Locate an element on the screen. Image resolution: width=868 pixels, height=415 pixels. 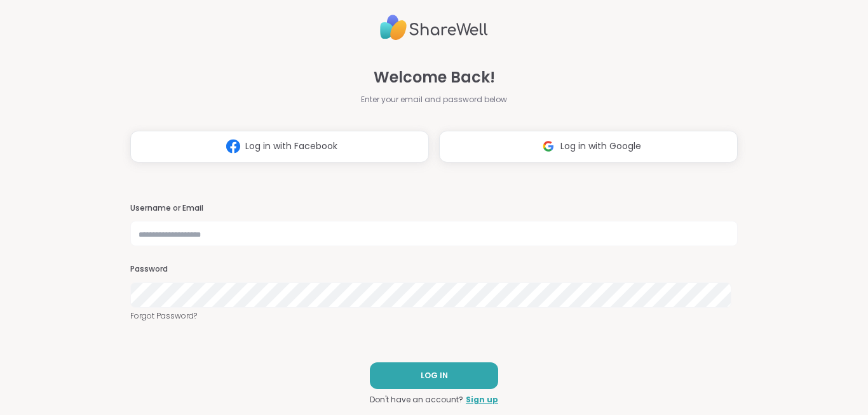
h3: Password is located at coordinates (434, 269).